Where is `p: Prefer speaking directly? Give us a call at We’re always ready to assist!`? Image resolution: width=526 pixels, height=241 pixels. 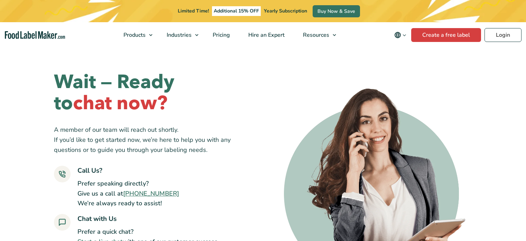 p: Prefer speaking directly? Give us a call at We’re always ready to assist! is located at coordinates (128, 193).